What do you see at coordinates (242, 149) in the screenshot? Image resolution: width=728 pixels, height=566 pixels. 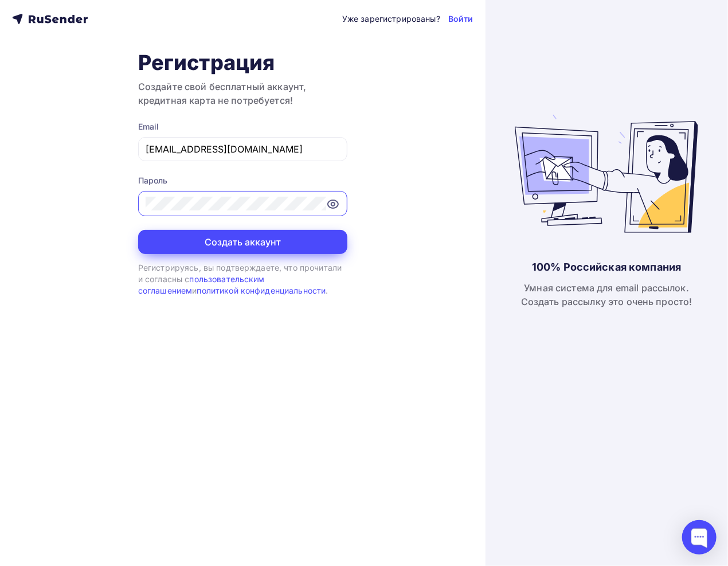 I see `input: Укажите свой email` at bounding box center [242, 149].